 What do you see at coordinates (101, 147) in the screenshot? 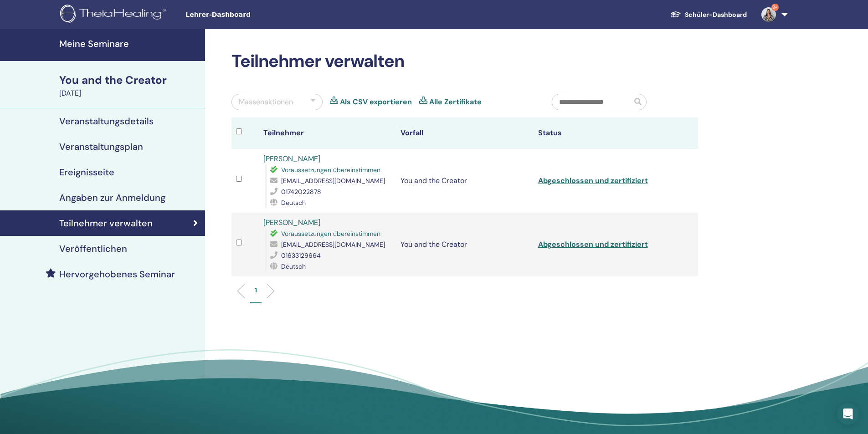
I see `h4: Veranstaltungsplan` at bounding box center [101, 147].